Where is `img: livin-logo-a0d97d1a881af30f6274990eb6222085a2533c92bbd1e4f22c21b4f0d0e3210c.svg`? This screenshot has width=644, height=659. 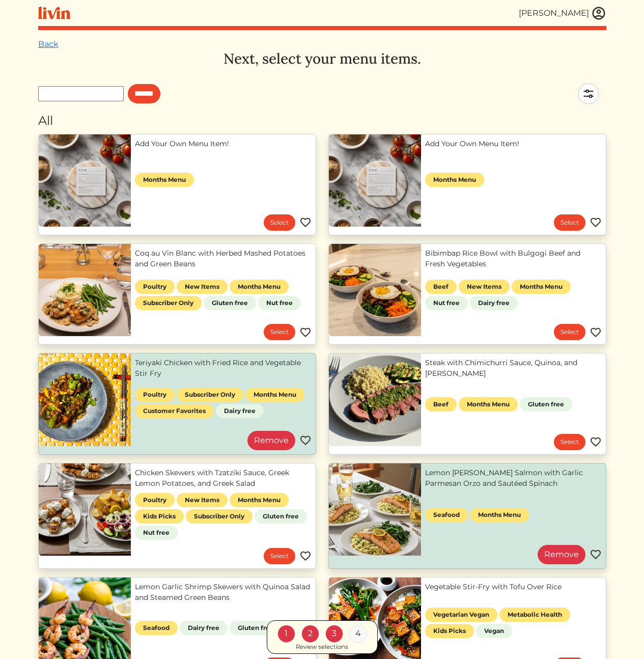
img: livin-logo-a0d97d1a881af30f6274990eb6222085a2533c92bbd1e4f22c21b4f0d0e3210c.svg is located at coordinates (54, 12).